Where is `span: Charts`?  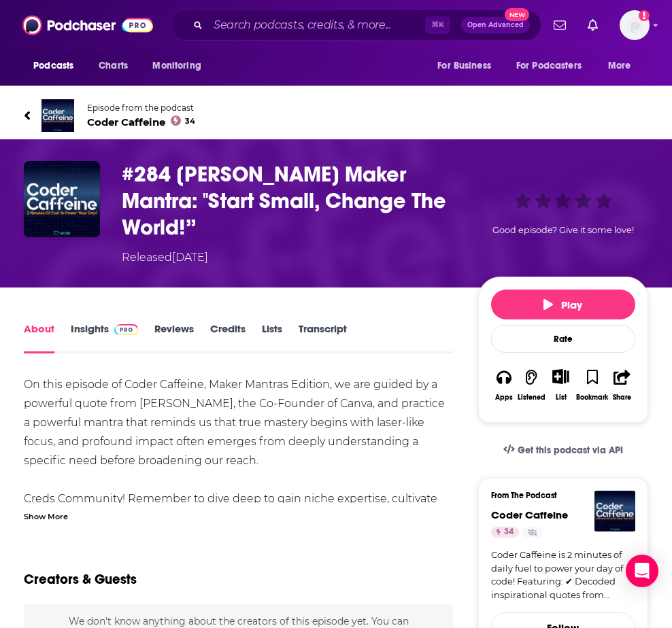 span: Charts is located at coordinates (113, 66).